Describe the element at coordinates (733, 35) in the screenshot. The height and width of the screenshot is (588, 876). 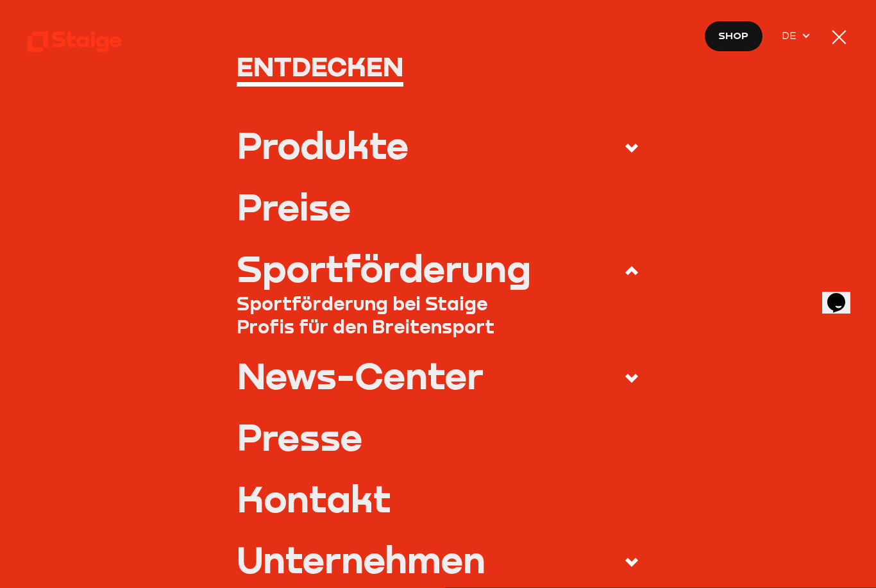
I see `span: Shop` at that location.